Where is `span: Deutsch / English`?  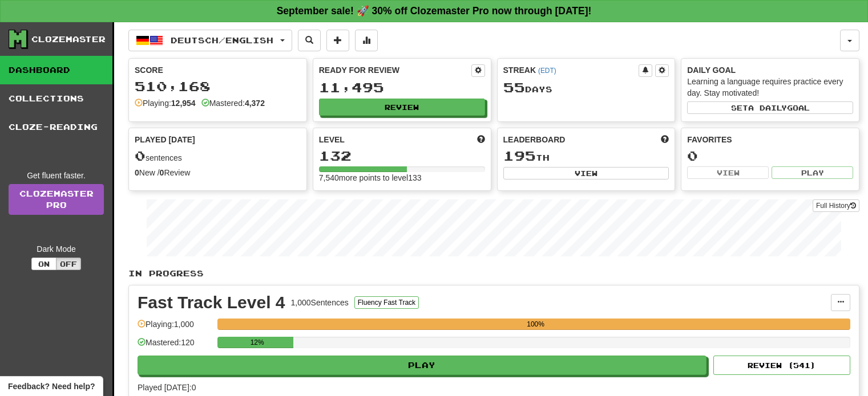
span: Deutsch / English is located at coordinates (222, 40).